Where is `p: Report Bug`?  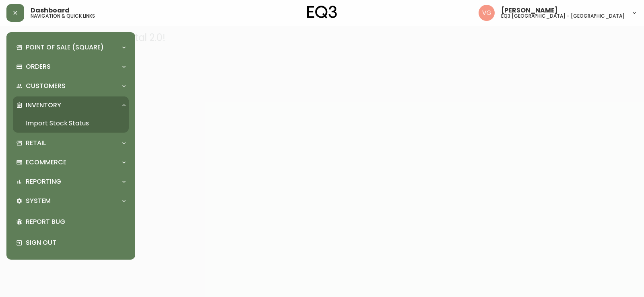 p: Report Bug is located at coordinates (75, 222).